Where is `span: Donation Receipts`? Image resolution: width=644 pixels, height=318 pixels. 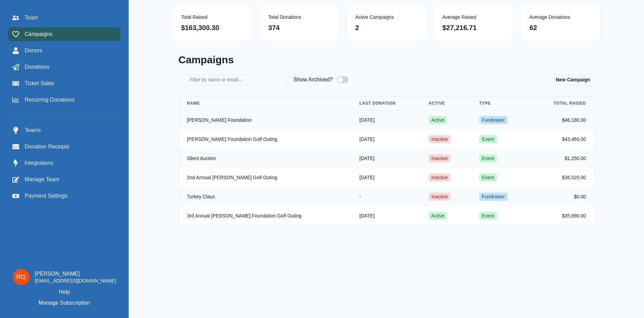 span: Donation Receipts is located at coordinates (47, 147).